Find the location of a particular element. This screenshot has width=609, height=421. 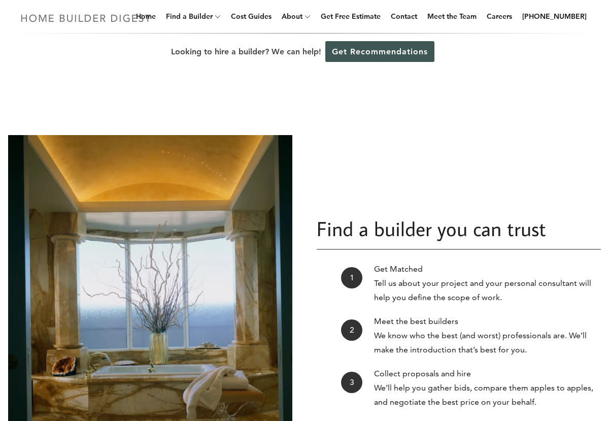

h2: Find a builder you can trust is located at coordinates (459, 218).